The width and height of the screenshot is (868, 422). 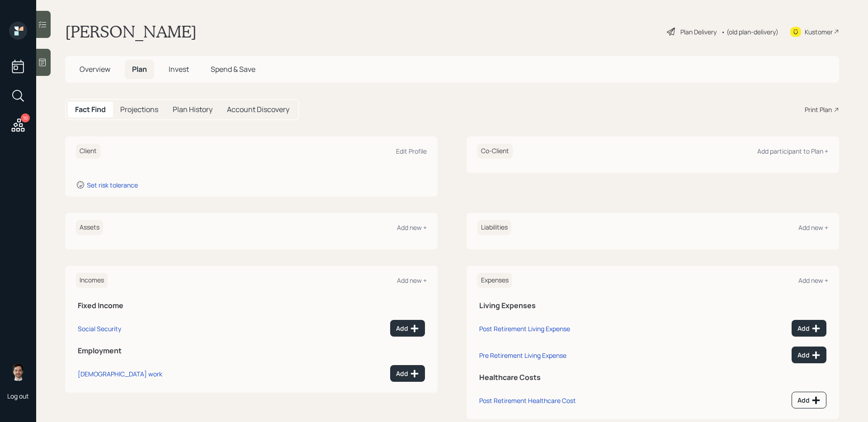 I want to click on div: Post Retirement Living Expense, so click(x=524, y=328).